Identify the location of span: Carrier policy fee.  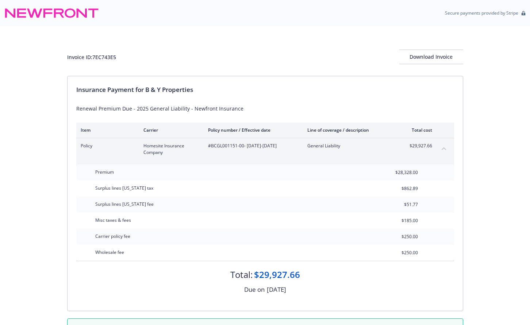
(113, 236).